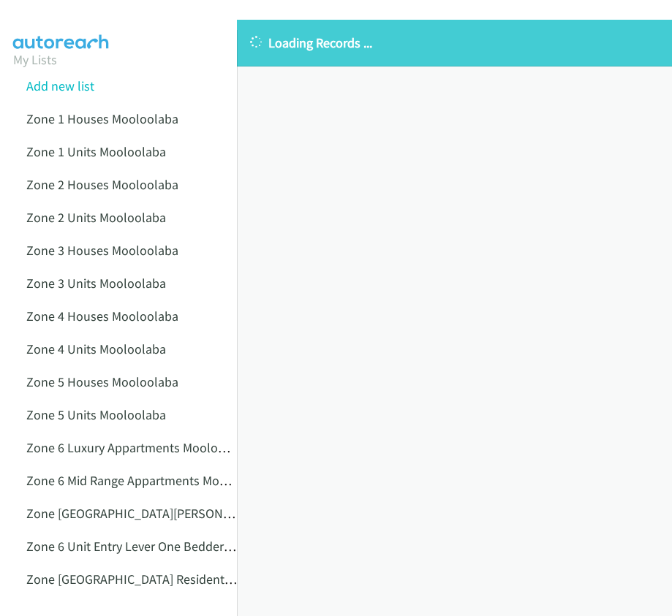  What do you see at coordinates (162, 546) in the screenshot?
I see `a: Zone 6 Unit Entry Lever One Bedders Mooloolaba` at bounding box center [162, 546].